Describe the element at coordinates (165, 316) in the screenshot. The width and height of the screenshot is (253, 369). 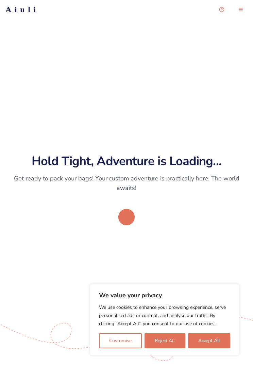
I see `p: We use cookies to enhance your browsing experience, serve personalised ads or content, and analys...` at that location.